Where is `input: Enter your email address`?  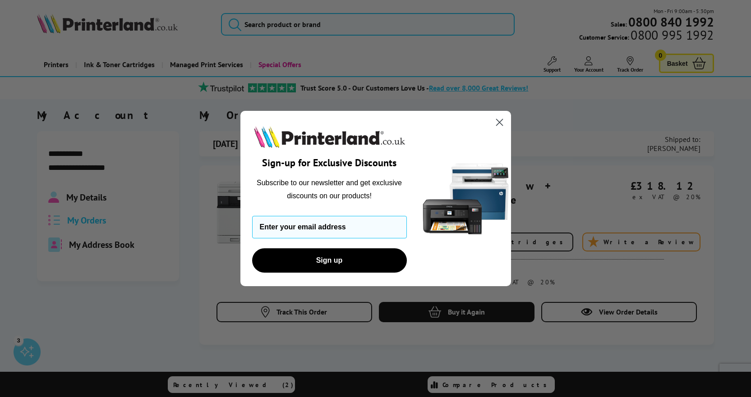 input: Enter your email address is located at coordinates (329, 227).